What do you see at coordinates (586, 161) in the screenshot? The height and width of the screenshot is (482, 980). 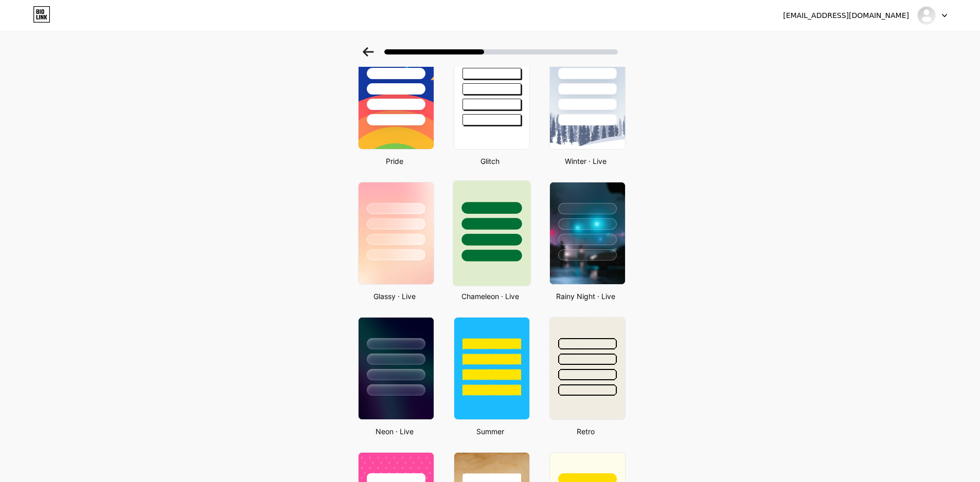 I see `div: Winter · Live` at bounding box center [586, 161].